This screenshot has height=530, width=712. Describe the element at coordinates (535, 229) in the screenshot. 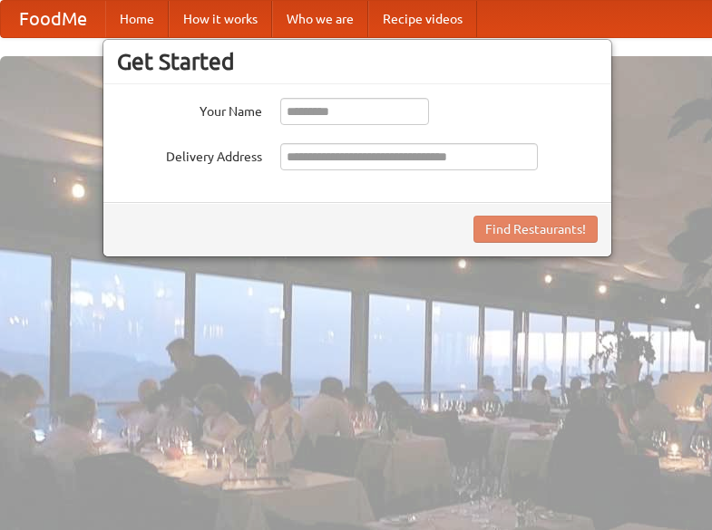

I see `button: Find Restaurants!` at that location.